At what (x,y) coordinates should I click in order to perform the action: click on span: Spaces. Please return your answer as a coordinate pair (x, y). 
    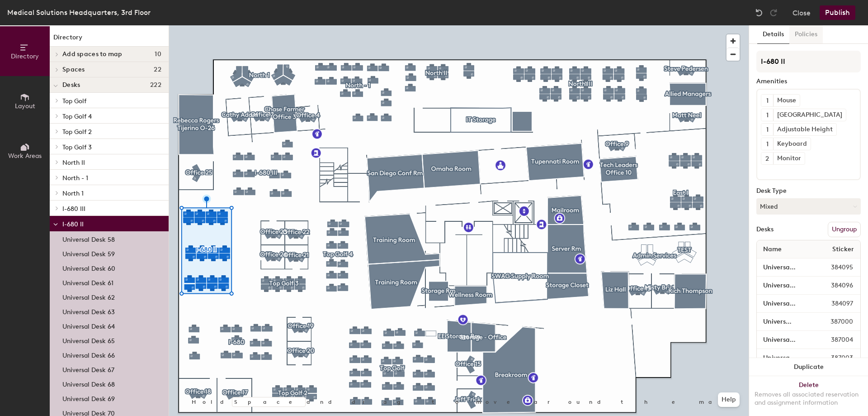
    Looking at the image, I should click on (74, 70).